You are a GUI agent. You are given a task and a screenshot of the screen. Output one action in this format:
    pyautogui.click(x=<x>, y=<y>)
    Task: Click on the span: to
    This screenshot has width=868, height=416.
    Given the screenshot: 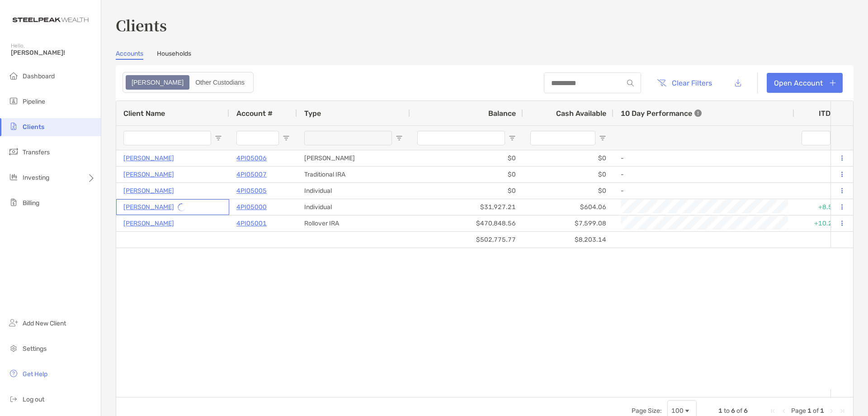 What is the action you would take?
    pyautogui.click(x=727, y=411)
    